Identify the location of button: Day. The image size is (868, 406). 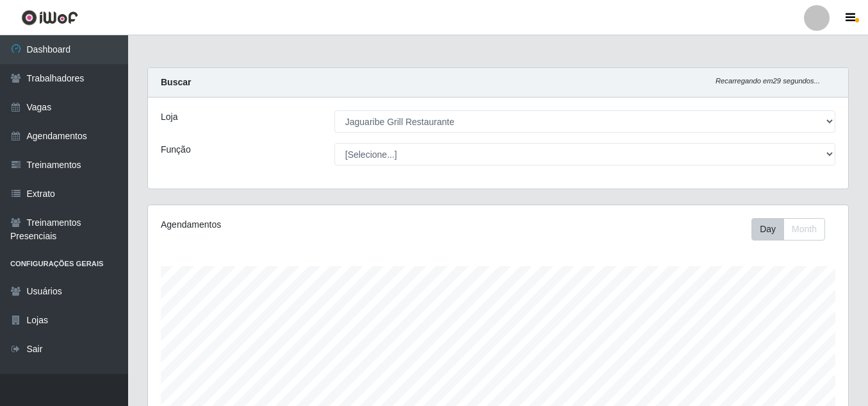
(767, 229).